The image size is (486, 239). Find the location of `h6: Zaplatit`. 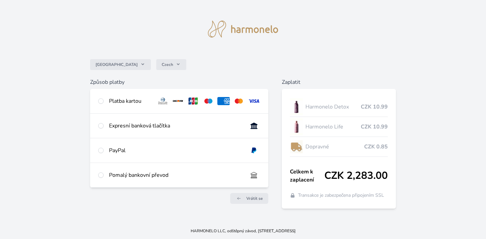

h6: Zaplatit is located at coordinates (339, 82).